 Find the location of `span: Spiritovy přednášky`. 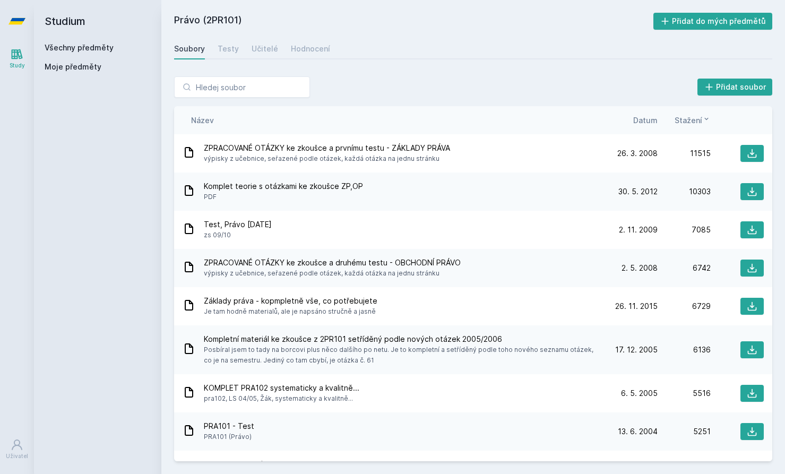

span: Spiritovy přednášky is located at coordinates (260, 464).